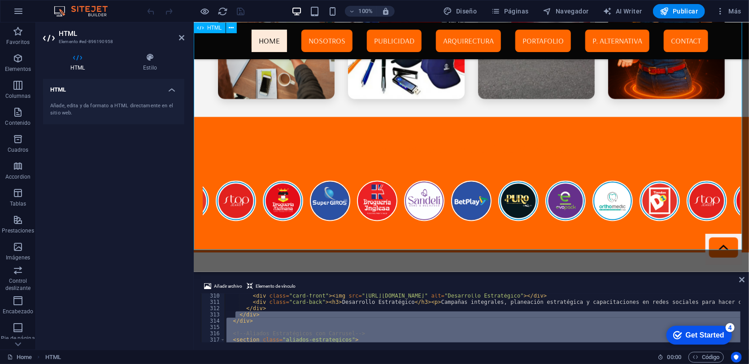 This screenshot has height=364, width=749. I want to click on button: Más, so click(729, 11).